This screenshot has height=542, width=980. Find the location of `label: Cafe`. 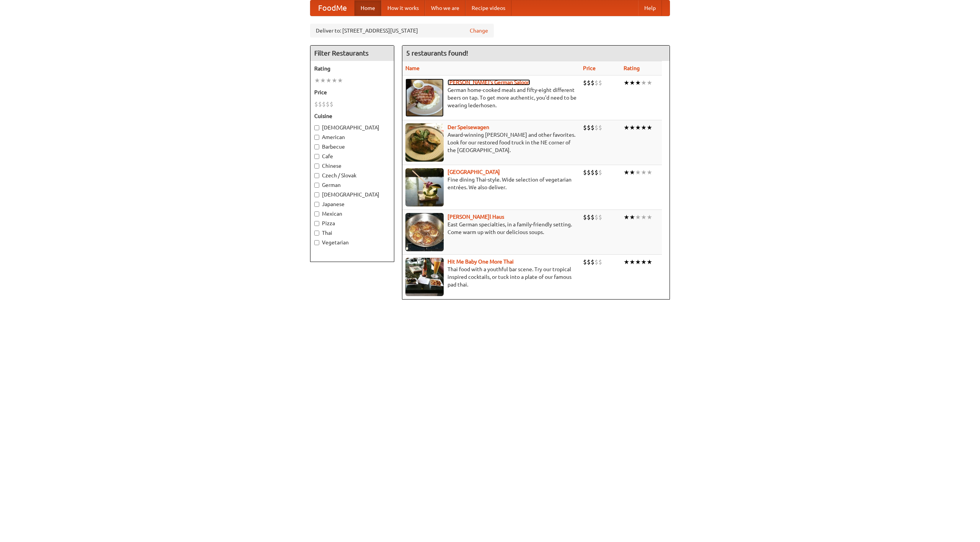

label: Cafe is located at coordinates (352, 156).